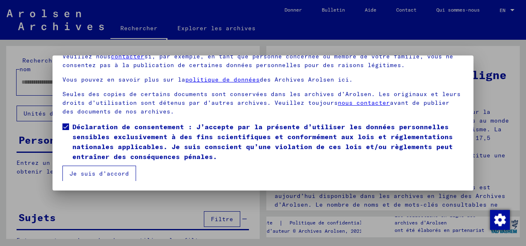 Image resolution: width=526 pixels, height=246 pixels. I want to click on p: Vous pouvez en savoir plus sur la des Archives Arolsen ici., so click(263, 79).